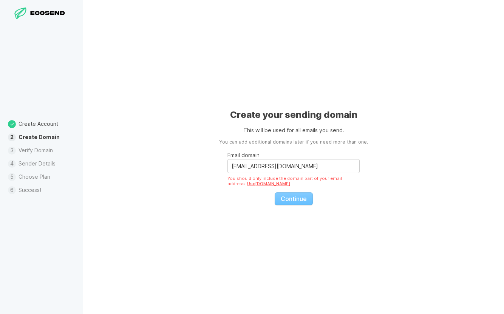  I want to click on p: Email domain, so click(294, 155).